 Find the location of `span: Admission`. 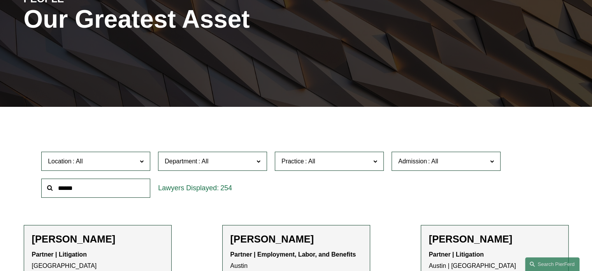

span: Admission is located at coordinates (413, 161).